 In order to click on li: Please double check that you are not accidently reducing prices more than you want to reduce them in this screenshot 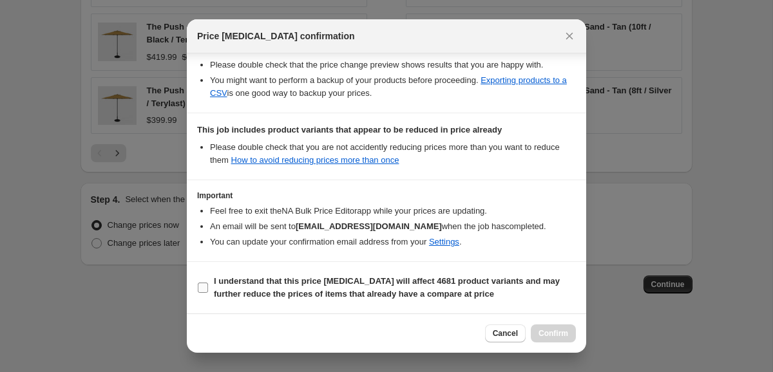, I will do `click(393, 154)`.